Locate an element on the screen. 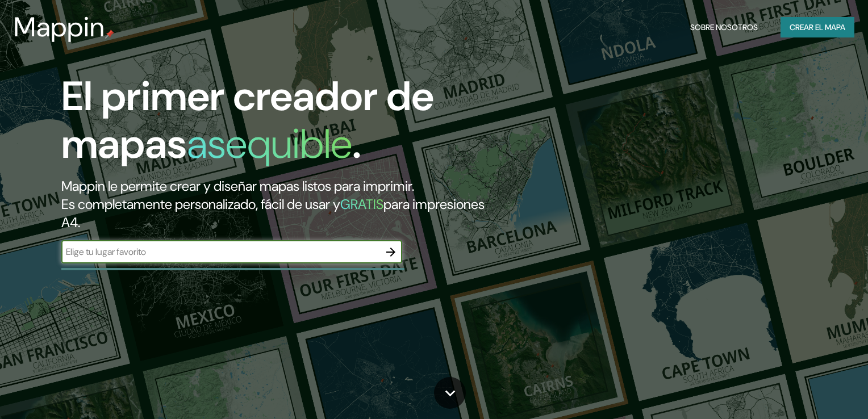  h3: Mappin is located at coordinates (59, 27).